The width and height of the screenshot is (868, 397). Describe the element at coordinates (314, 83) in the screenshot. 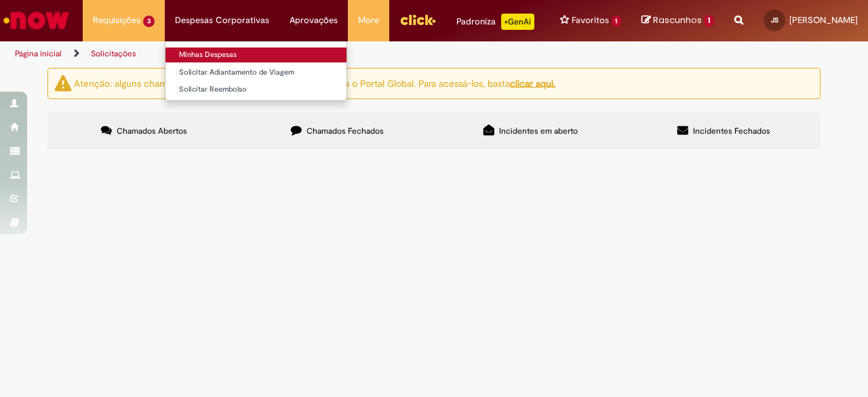

I see `ng-bind-html: Atenção: alguns chamados relacionados a T.I foram migrados para o Portal Global. Para acessá-los,...` at that location.